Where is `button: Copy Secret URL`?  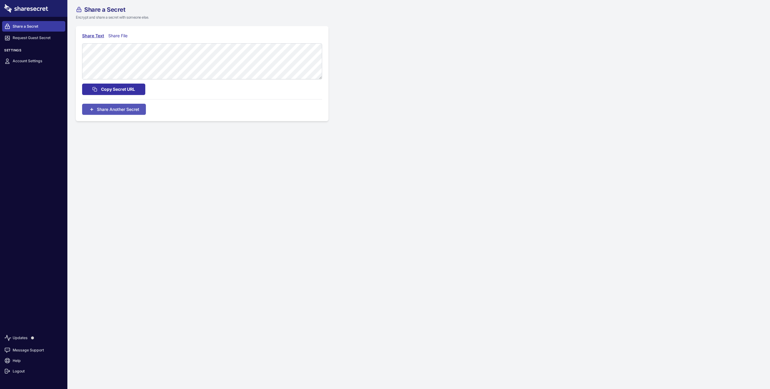
button: Copy Secret URL is located at coordinates (114, 89).